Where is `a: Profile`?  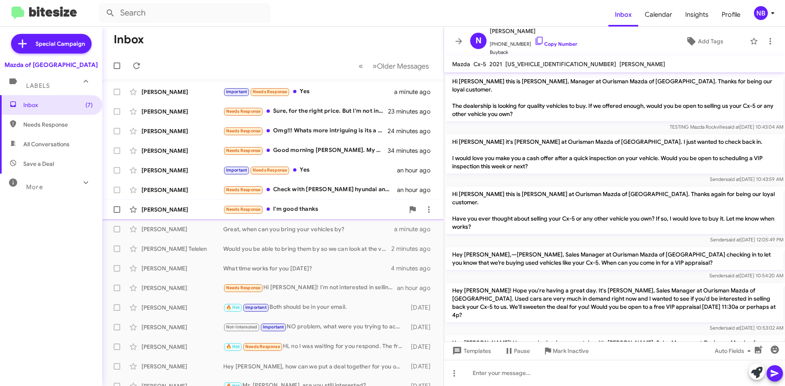 a: Profile is located at coordinates (731, 15).